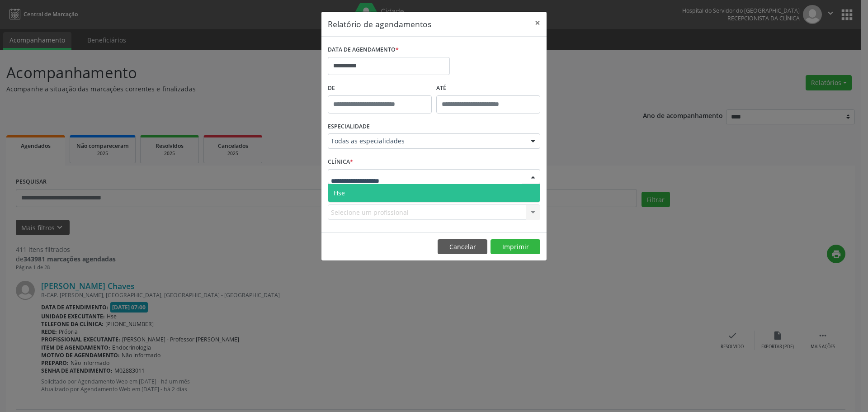  What do you see at coordinates (489, 88) in the screenshot?
I see `label: ATÉ` at bounding box center [489, 88].